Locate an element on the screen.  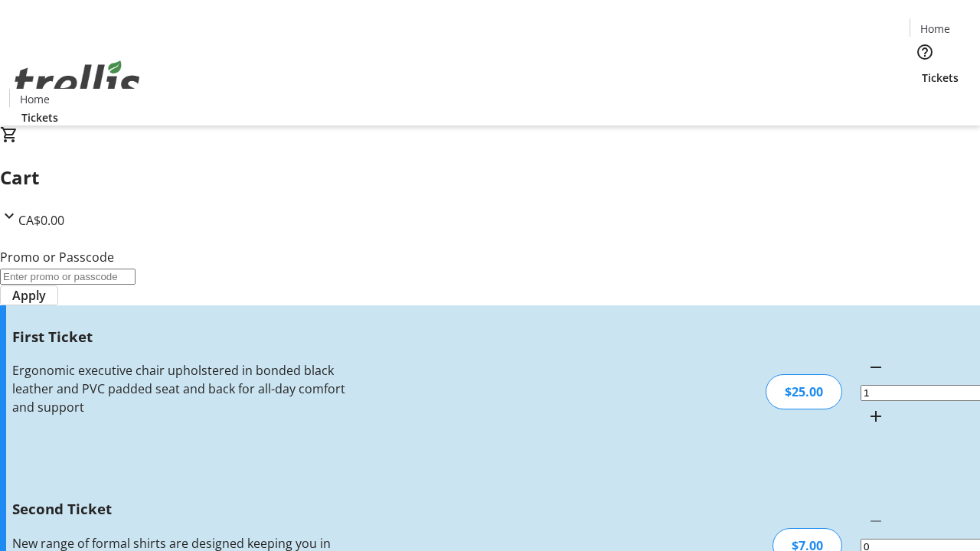
img: Orient E2E Organization QT4LaI3WNS's Logo is located at coordinates (77, 82).